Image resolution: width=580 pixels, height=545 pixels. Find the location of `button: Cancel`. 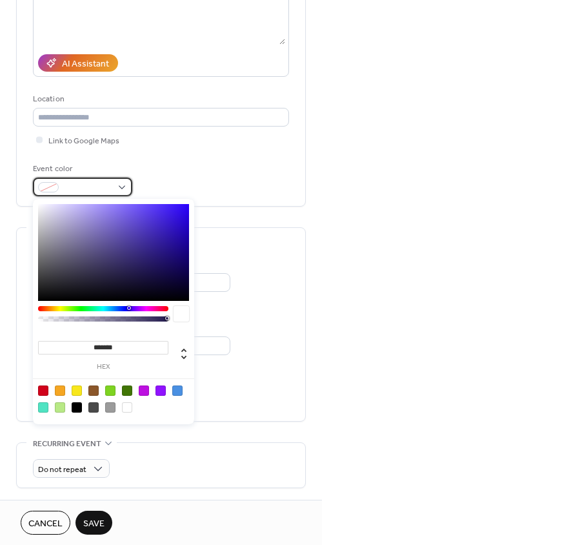

button: Cancel is located at coordinates (45, 522).